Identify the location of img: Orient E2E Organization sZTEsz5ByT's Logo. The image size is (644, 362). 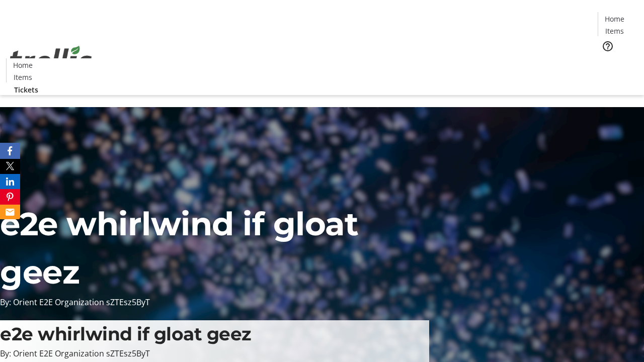
(51, 60).